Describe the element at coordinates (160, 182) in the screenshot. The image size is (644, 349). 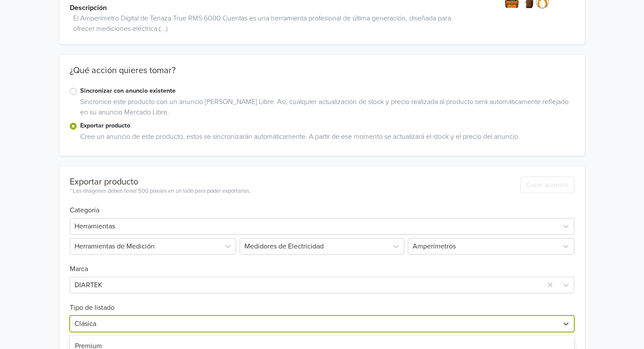
I see `div: Exportar producto` at that location.